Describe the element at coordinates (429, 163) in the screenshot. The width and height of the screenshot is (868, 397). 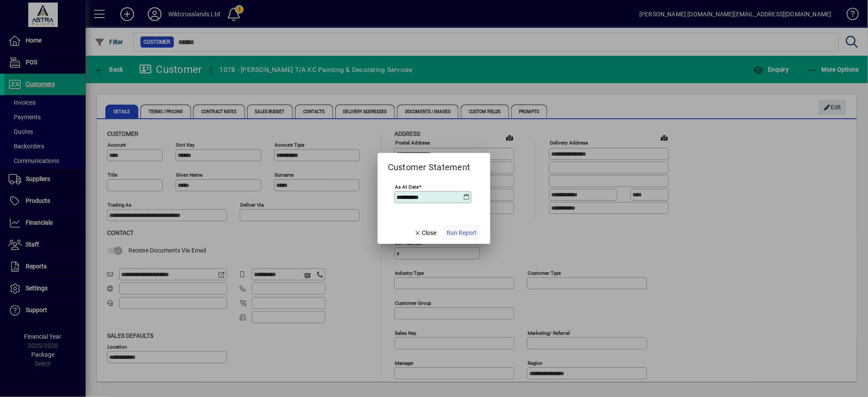
I see `h2: Customer Statement` at that location.